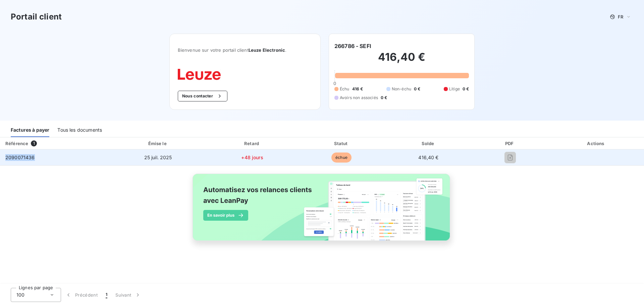  Describe the element at coordinates (455, 89) in the screenshot. I see `span: Litige` at that location.